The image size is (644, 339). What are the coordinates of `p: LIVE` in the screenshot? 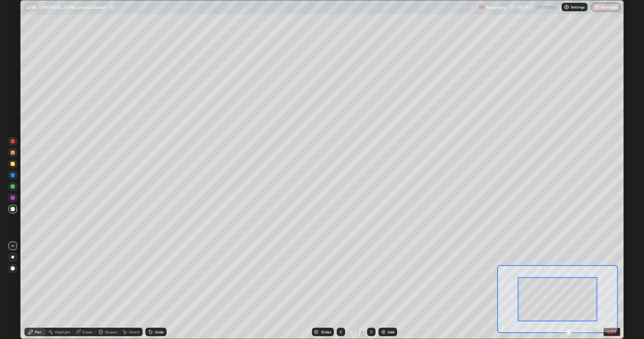 It's located at (31, 7).